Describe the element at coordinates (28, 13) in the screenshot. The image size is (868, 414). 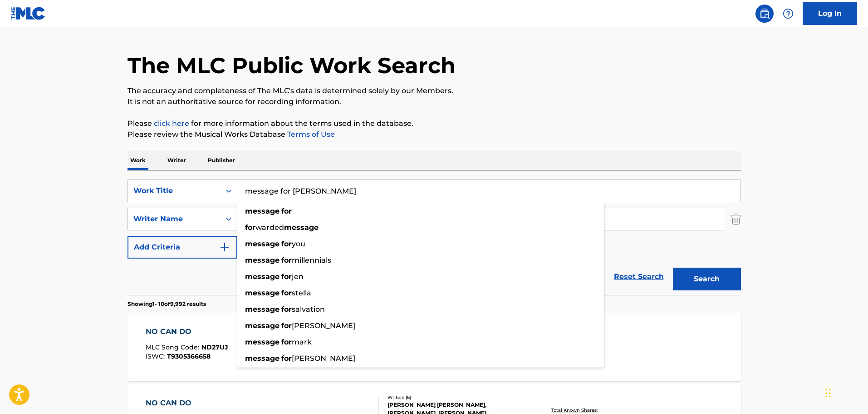
I see `img: MLC Logo` at that location.